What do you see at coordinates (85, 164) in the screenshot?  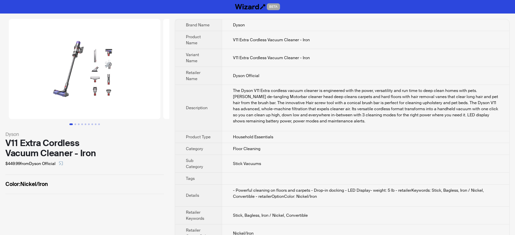 I see `div: $449.99 from Dyson Official` at bounding box center [85, 164].